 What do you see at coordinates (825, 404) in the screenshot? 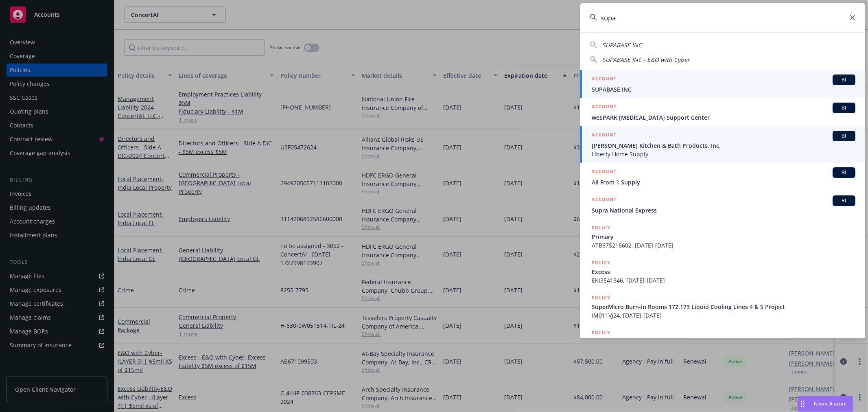
I see `button: Nova Assist` at bounding box center [825, 404].